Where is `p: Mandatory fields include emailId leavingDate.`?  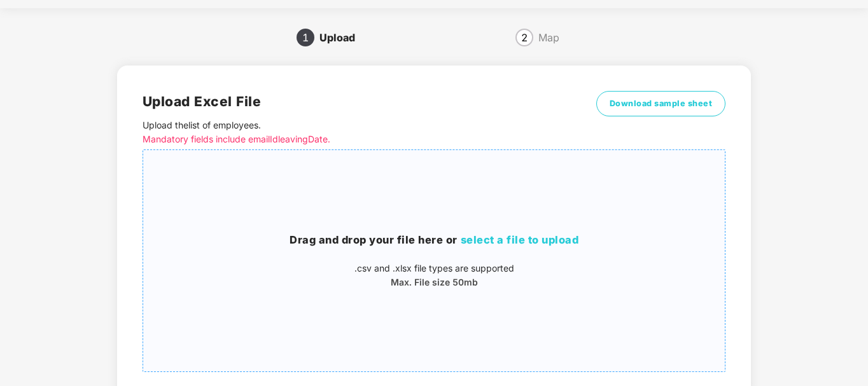 p: Mandatory fields include emailId leavingDate. is located at coordinates (361, 139).